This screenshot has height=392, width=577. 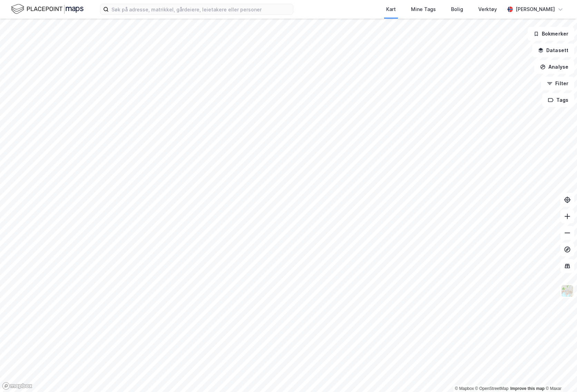 I want to click on img: logo.f888ab2527a4732fd821a326f86c7f29.svg, so click(x=47, y=9).